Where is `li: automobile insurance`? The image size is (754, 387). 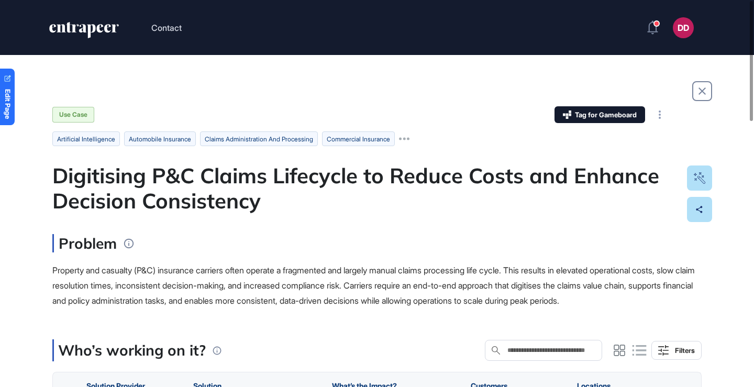
li: automobile insurance is located at coordinates (160, 139).